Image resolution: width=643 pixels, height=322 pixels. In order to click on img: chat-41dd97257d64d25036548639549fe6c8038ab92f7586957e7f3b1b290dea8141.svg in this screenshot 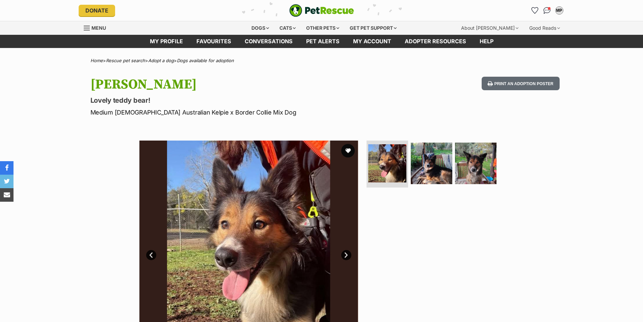, I will do `click(547, 10)`.